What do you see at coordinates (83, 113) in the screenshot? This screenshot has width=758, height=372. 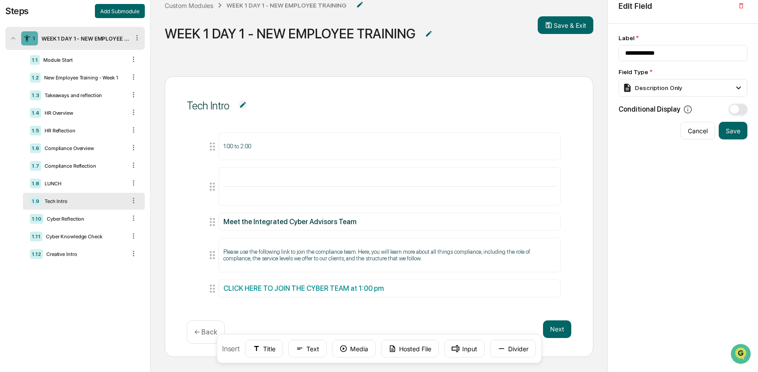 I see `div: HR Overview` at bounding box center [83, 113].